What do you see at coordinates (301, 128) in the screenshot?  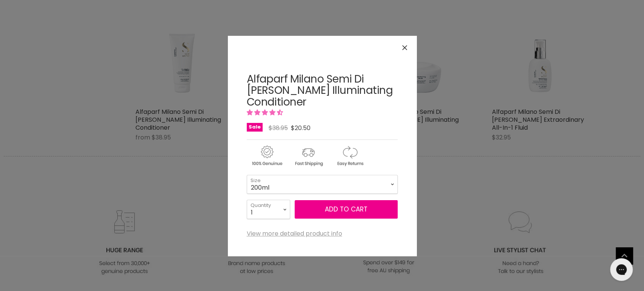 I see `span: $20.50` at bounding box center [301, 128].